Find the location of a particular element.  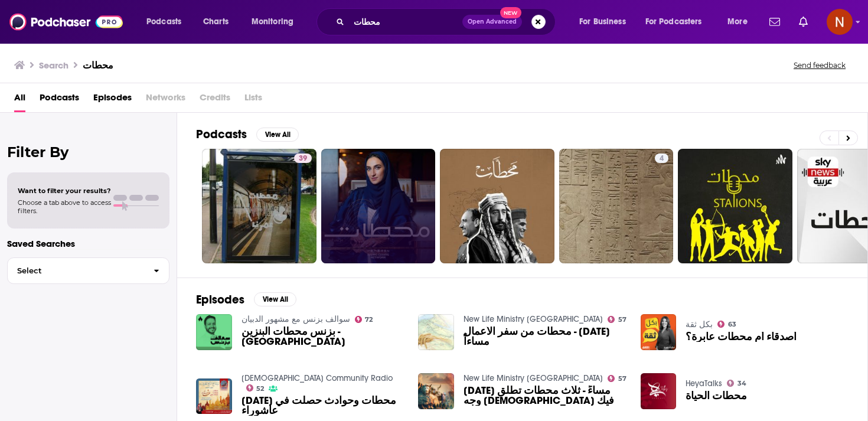

span: For Podcasters is located at coordinates (674, 22).